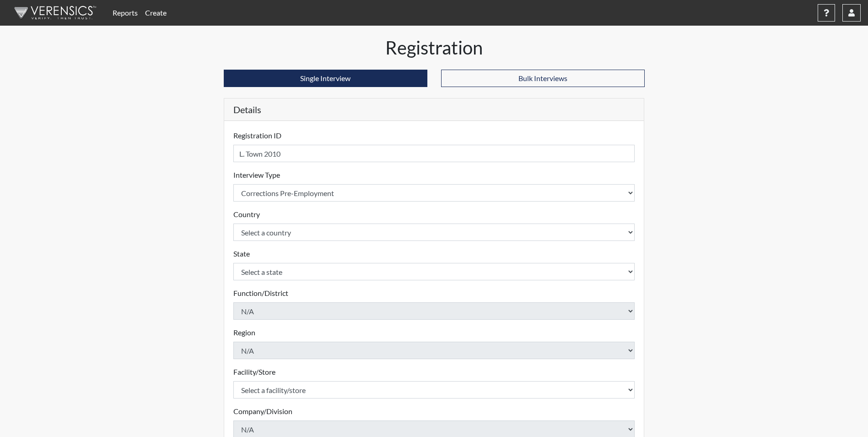 The width and height of the screenshot is (868, 437). I want to click on label: Interview Type, so click(257, 175).